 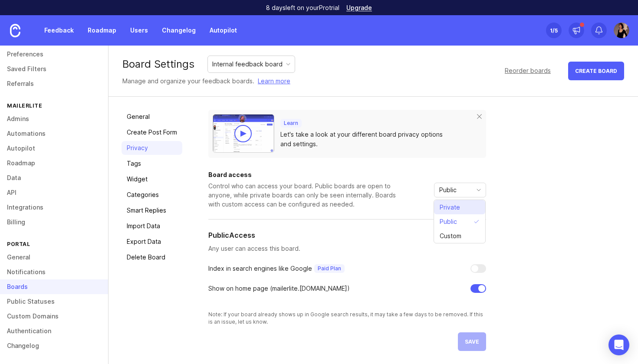 What do you see at coordinates (460, 190) in the screenshot?
I see `div: toggle menu` at bounding box center [460, 190].